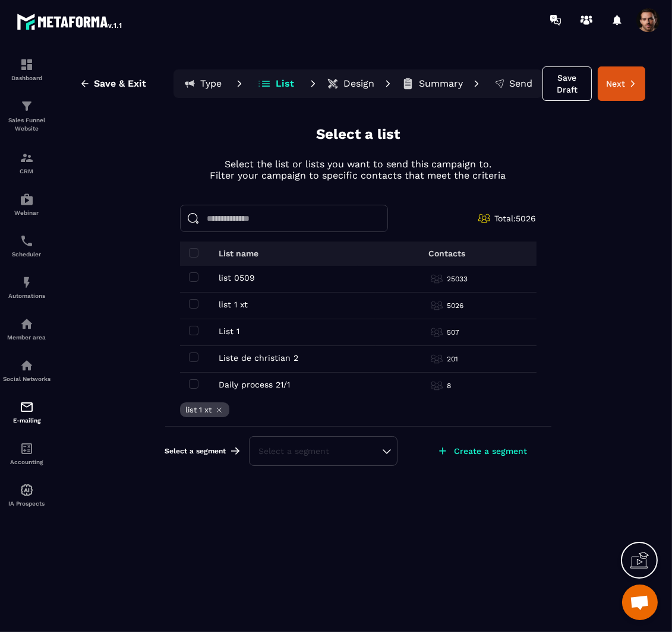 This screenshot has height=632, width=672. What do you see at coordinates (453, 359) in the screenshot?
I see `p: 201` at bounding box center [453, 359].